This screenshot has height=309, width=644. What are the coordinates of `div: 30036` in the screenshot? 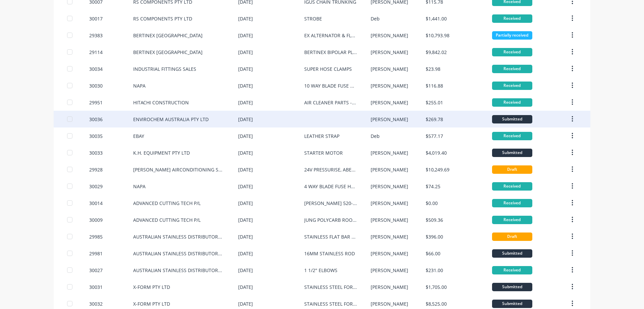 It's located at (96, 119).